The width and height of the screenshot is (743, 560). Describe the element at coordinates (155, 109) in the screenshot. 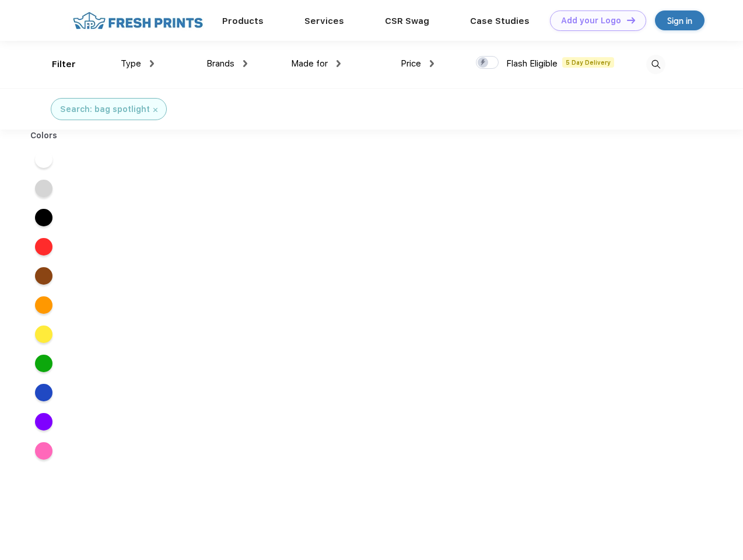

I see `img: filter_cancel.svg` at that location.